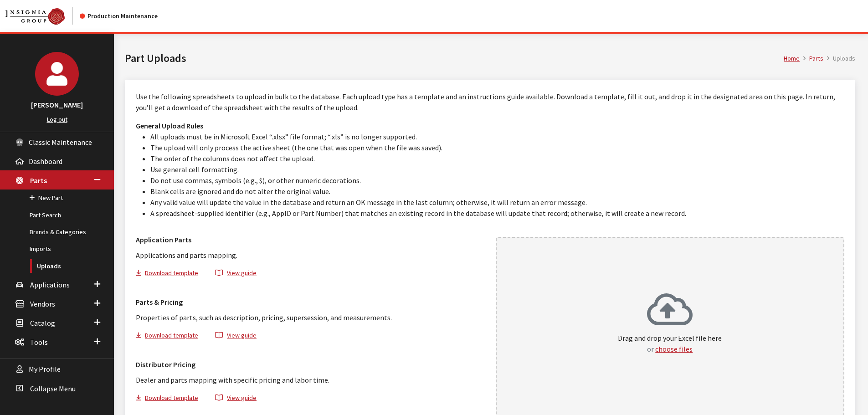 The height and width of the screenshot is (415, 868). What do you see at coordinates (310, 380) in the screenshot?
I see `p: Dealer and parts mapping with specific pricing and labor time.` at bounding box center [310, 380].